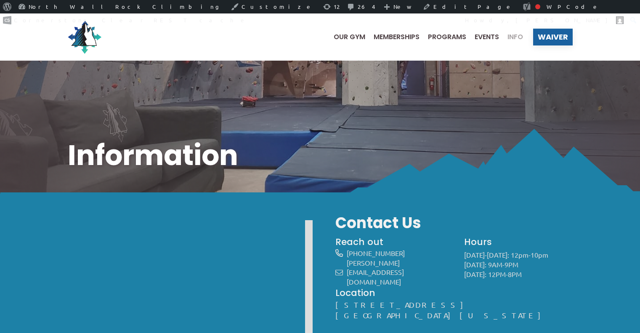 The height and width of the screenshot is (333, 640). I want to click on a: Our Gym, so click(345, 37).